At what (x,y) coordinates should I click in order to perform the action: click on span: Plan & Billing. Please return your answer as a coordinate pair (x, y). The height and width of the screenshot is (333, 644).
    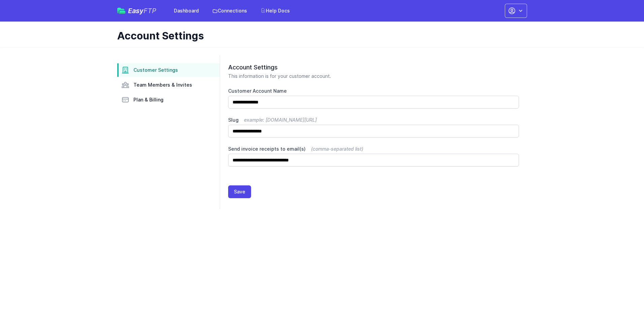
    Looking at the image, I should click on (148, 100).